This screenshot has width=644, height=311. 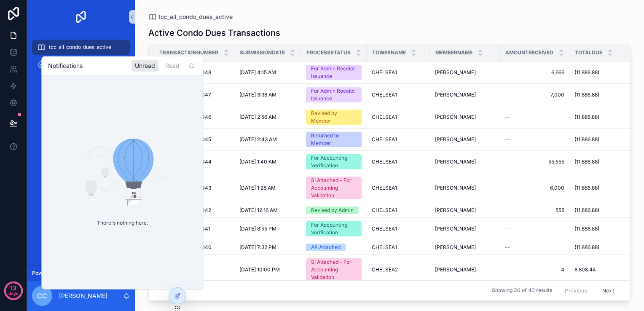 What do you see at coordinates (534, 95) in the screenshot?
I see `a: 7,000` at bounding box center [534, 95].